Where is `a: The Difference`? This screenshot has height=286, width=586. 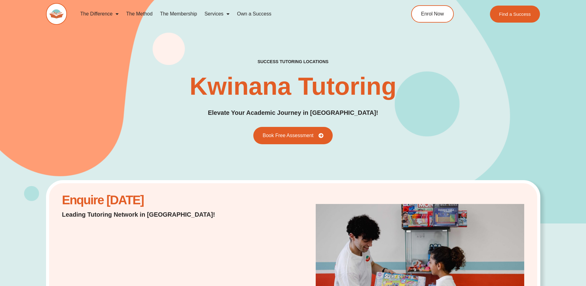
a: The Difference is located at coordinates (100, 14).